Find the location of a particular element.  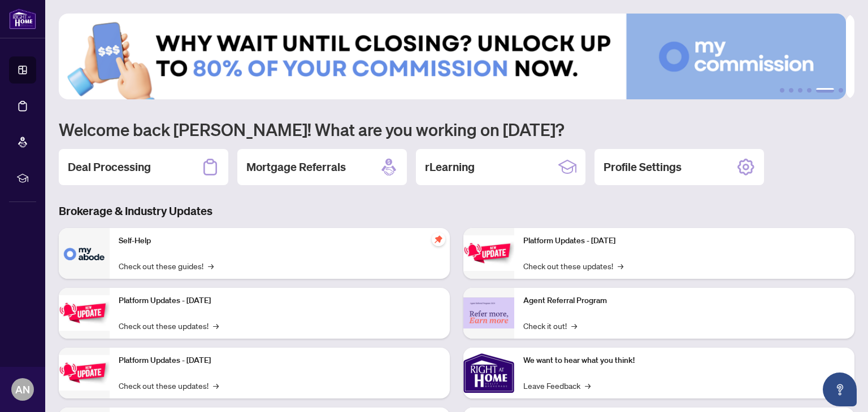

p: Self-Help is located at coordinates (280, 241).